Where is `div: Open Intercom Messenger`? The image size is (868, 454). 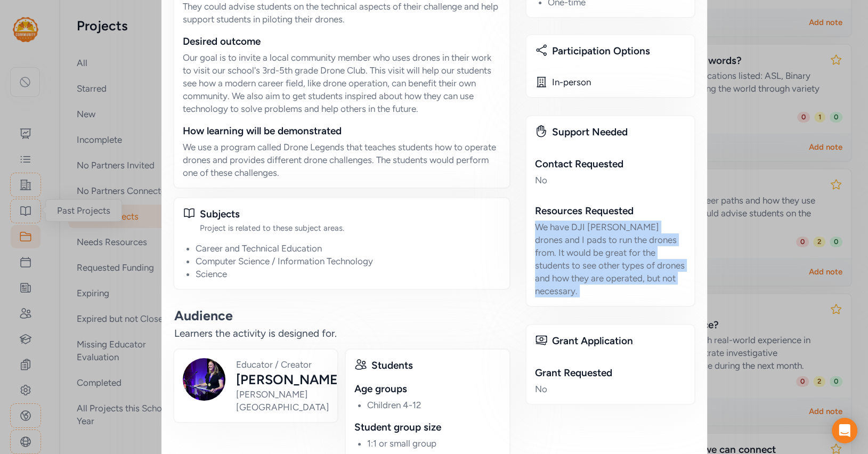 div: Open Intercom Messenger is located at coordinates (844, 430).